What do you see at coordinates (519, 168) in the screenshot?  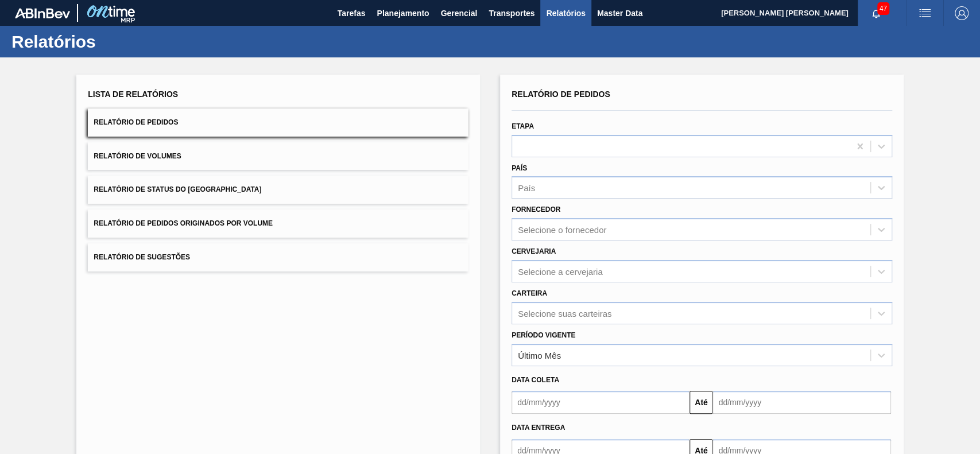 I see `label: País` at bounding box center [519, 168].